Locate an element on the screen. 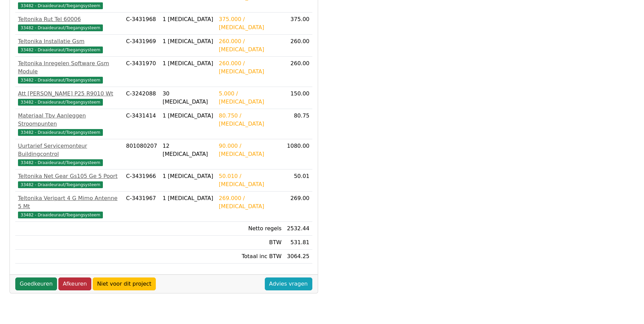  div: Teltonika Rut Tel 60006 is located at coordinates (69, 19).